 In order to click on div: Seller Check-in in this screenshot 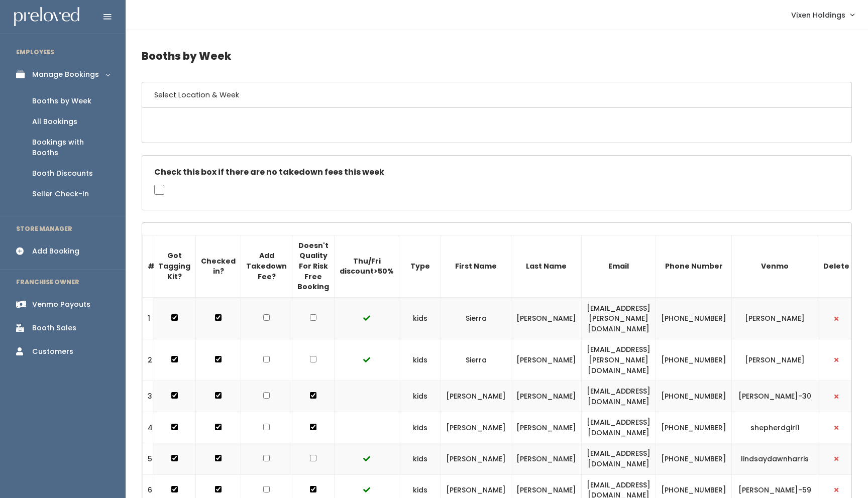, I will do `click(60, 194)`.